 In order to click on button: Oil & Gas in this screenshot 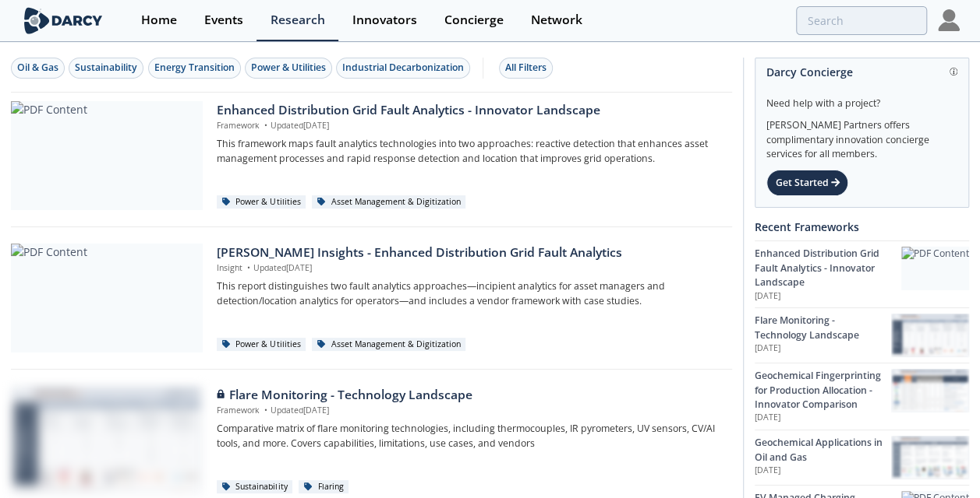, I will do `click(37, 68)`.